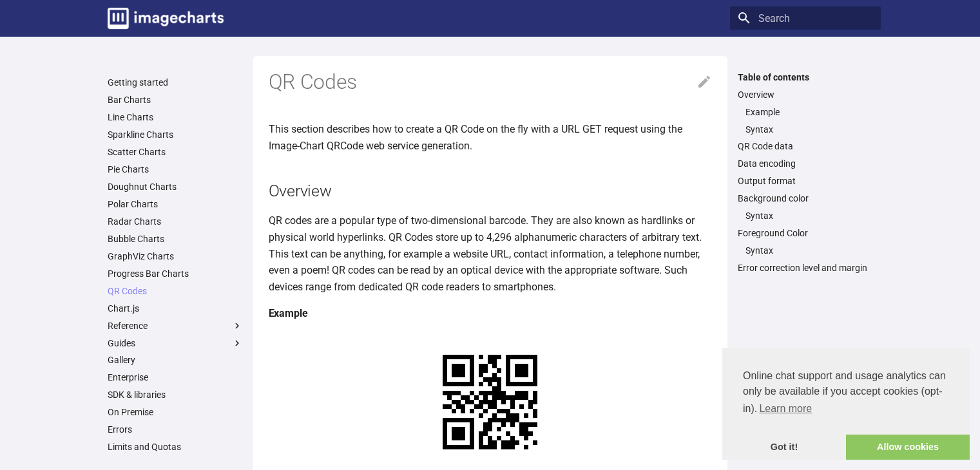 The width and height of the screenshot is (980, 470). What do you see at coordinates (805, 216) in the screenshot?
I see `nav: Background color` at bounding box center [805, 216].